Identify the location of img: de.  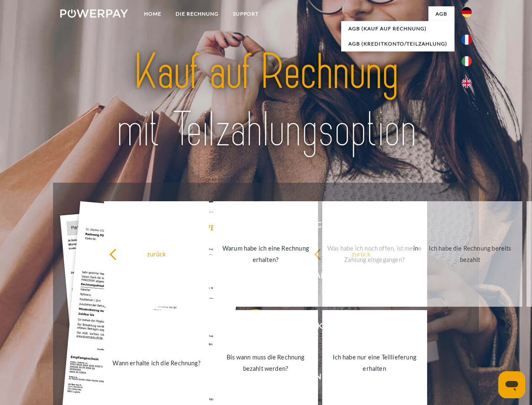
(467, 12).